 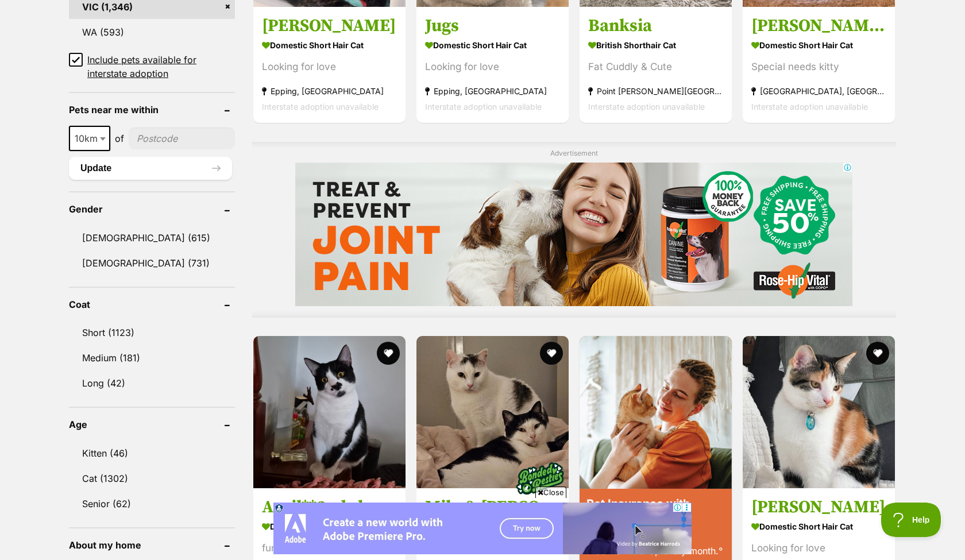 What do you see at coordinates (152, 454) in the screenshot?
I see `a: Kitten (46)` at bounding box center [152, 454].